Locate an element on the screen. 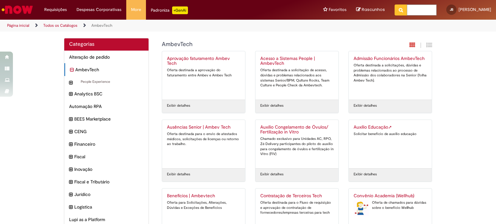 This screenshot has width=496, height=224. i: recolher categoria AmbevTech is located at coordinates (72, 70).